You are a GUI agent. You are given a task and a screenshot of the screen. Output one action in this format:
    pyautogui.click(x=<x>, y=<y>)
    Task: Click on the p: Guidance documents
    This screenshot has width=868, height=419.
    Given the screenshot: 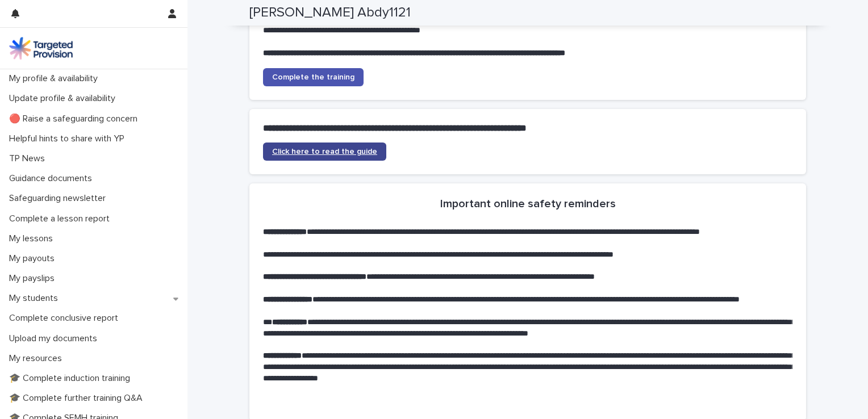 What is the action you would take?
    pyautogui.click(x=53, y=178)
    